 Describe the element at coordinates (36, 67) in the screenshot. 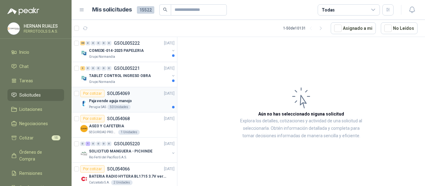

I see `a: Chat` at that location.